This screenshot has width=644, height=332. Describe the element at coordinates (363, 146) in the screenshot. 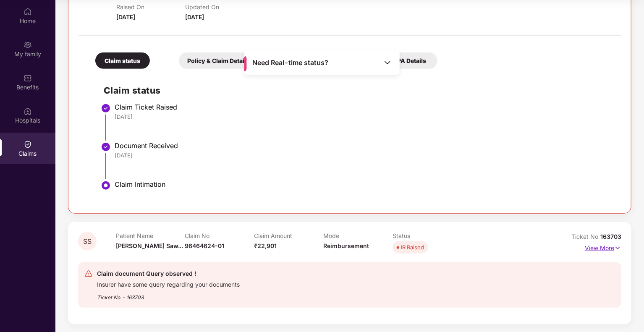

I see `div: Document Received` at that location.